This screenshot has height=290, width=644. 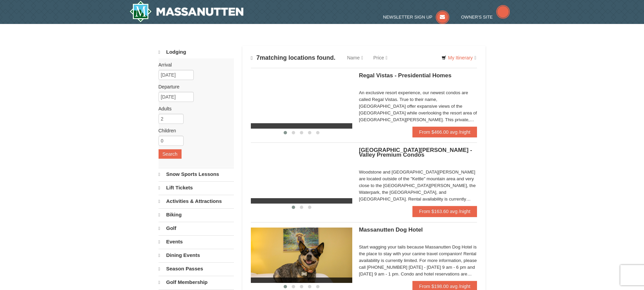 I want to click on a: Activities & Attractions, so click(x=196, y=201).